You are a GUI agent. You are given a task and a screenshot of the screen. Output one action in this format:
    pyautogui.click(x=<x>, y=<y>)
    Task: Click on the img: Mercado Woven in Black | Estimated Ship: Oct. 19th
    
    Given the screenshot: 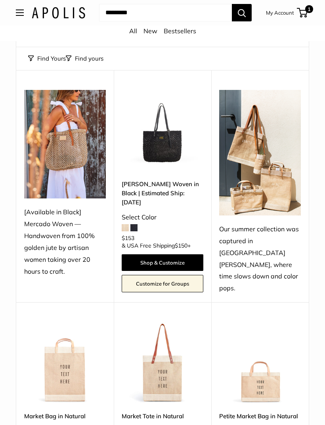 What is the action you would take?
    pyautogui.click(x=162, y=131)
    